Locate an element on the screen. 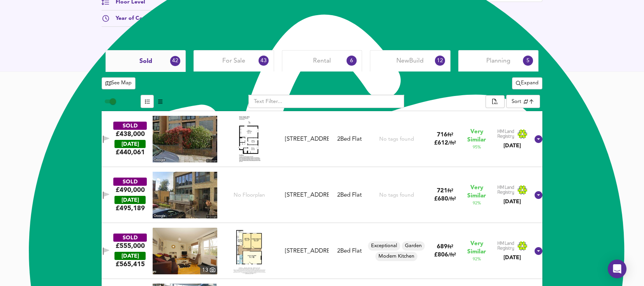 This screenshot has width=644, height=286. span: For Sale is located at coordinates (234, 61).